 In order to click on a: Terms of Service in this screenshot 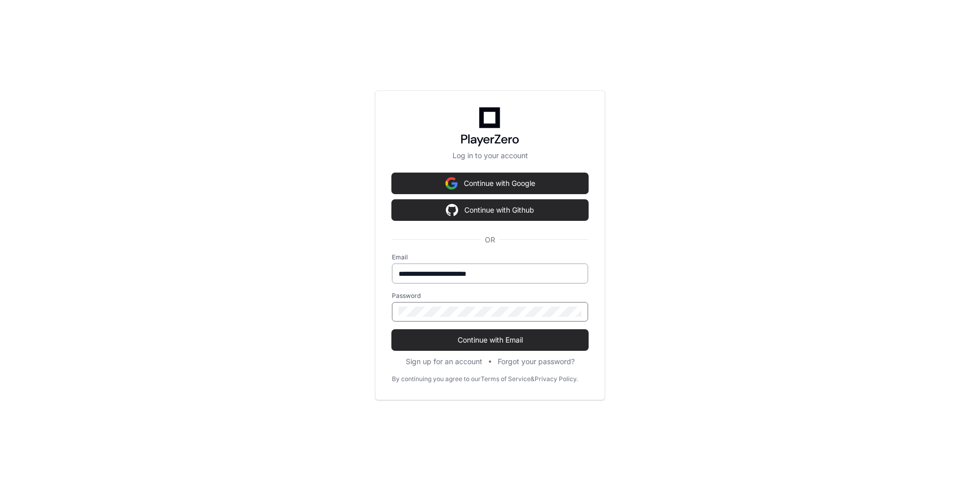, I will do `click(505, 379)`.